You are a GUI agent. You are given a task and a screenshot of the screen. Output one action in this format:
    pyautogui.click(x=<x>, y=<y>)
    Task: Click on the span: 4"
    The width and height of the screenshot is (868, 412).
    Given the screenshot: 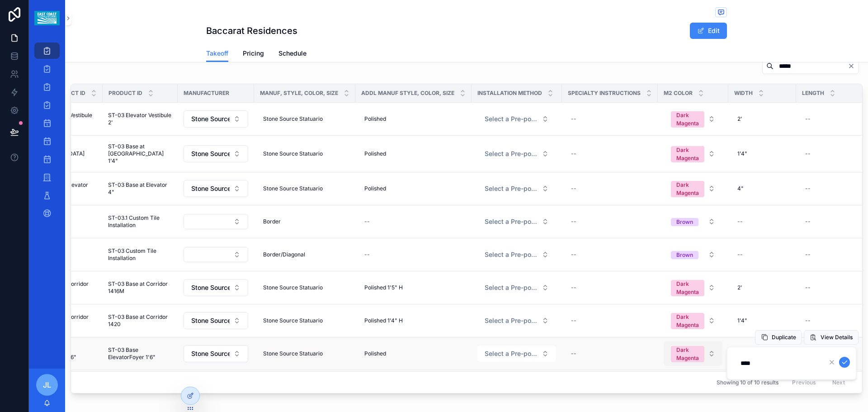 What is the action you would take?
    pyautogui.click(x=741, y=189)
    